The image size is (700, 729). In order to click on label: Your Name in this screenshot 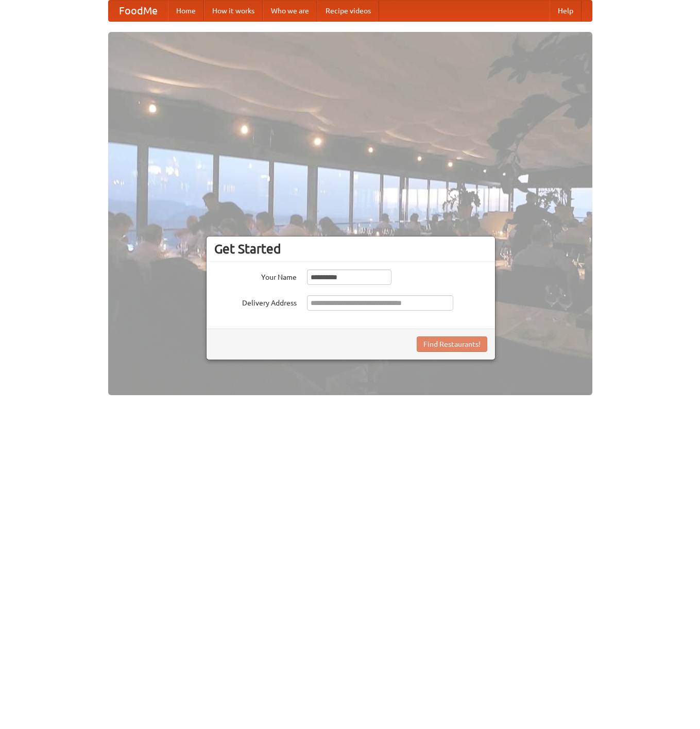, I will do `click(255, 276)`.